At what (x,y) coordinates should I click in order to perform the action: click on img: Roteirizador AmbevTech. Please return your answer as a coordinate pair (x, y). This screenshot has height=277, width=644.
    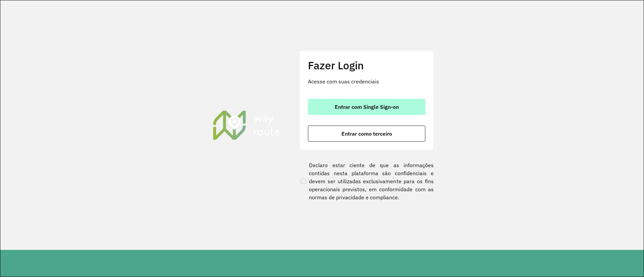
    Looking at the image, I should click on (247, 125).